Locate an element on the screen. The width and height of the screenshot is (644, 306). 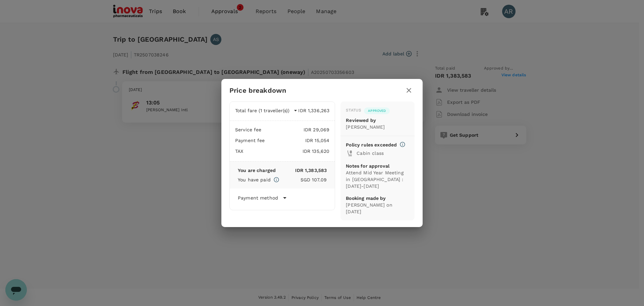
p: IDR 29,069 is located at coordinates (295, 130).